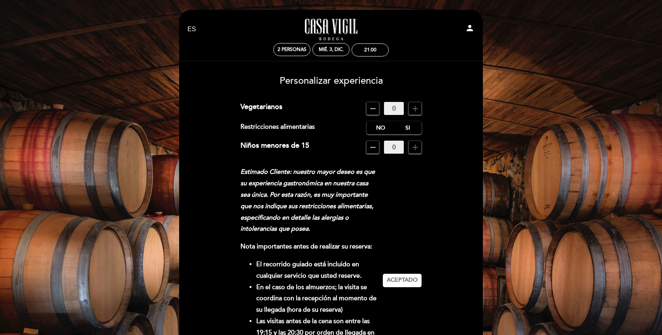 This screenshot has width=662, height=335. Describe the element at coordinates (275, 147) in the screenshot. I see `div: Niños menores de 15` at that location.